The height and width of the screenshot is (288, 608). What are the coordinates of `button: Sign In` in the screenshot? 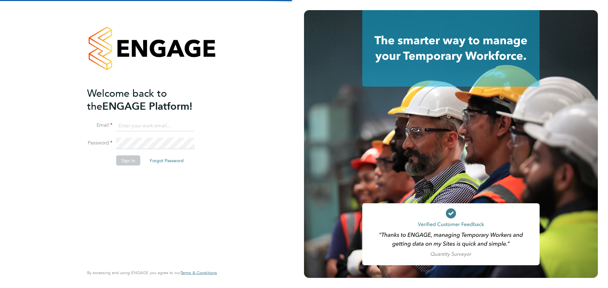 It's located at (128, 161).